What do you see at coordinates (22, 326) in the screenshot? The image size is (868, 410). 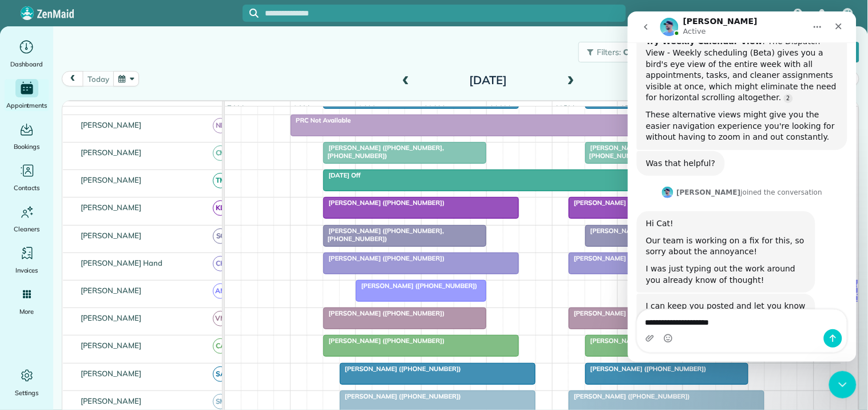 I see `button: Upload attachment` at bounding box center [22, 326].